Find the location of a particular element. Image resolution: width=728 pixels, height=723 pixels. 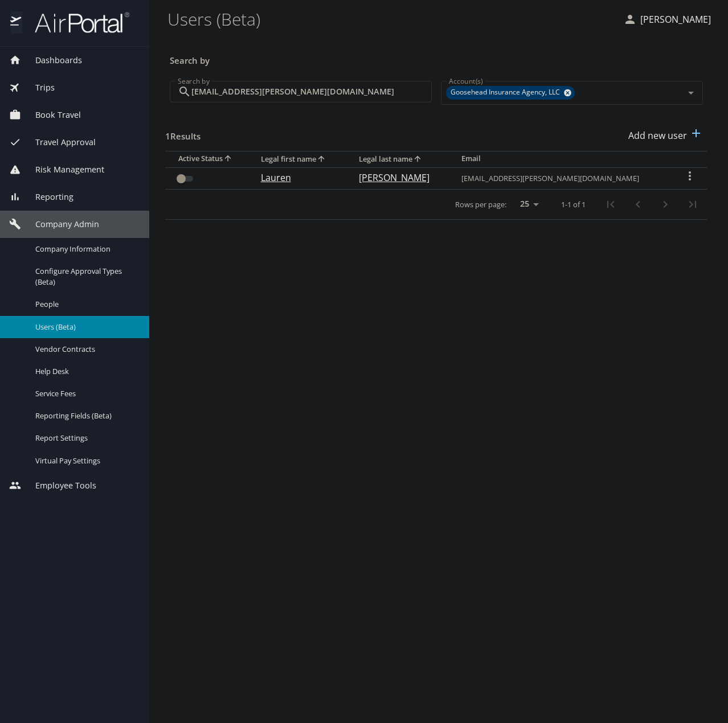

h3: 1 Results is located at coordinates (183, 133).